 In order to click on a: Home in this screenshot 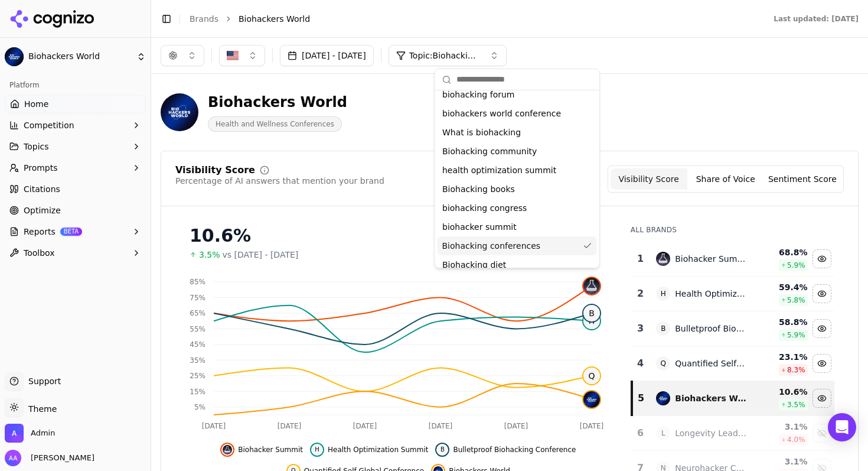, I will do `click(75, 104)`.